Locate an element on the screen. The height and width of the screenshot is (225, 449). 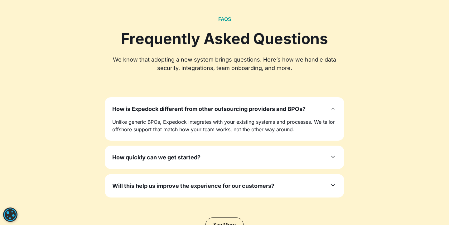
div: We know that adopting a new system brings questions. Here’s how we handle data security, integrat... is located at coordinates (225, 64).